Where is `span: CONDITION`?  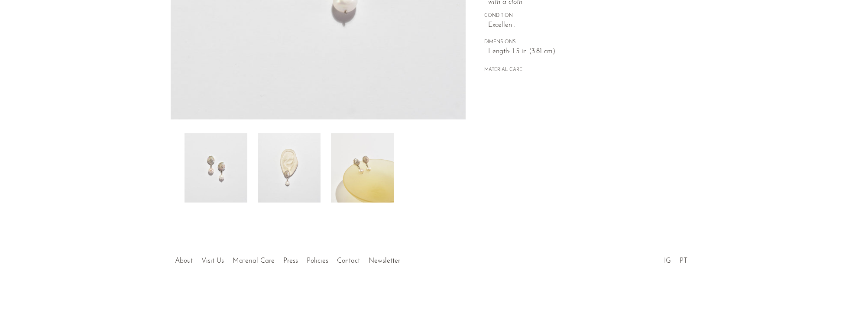 span: CONDITION is located at coordinates (581, 16).